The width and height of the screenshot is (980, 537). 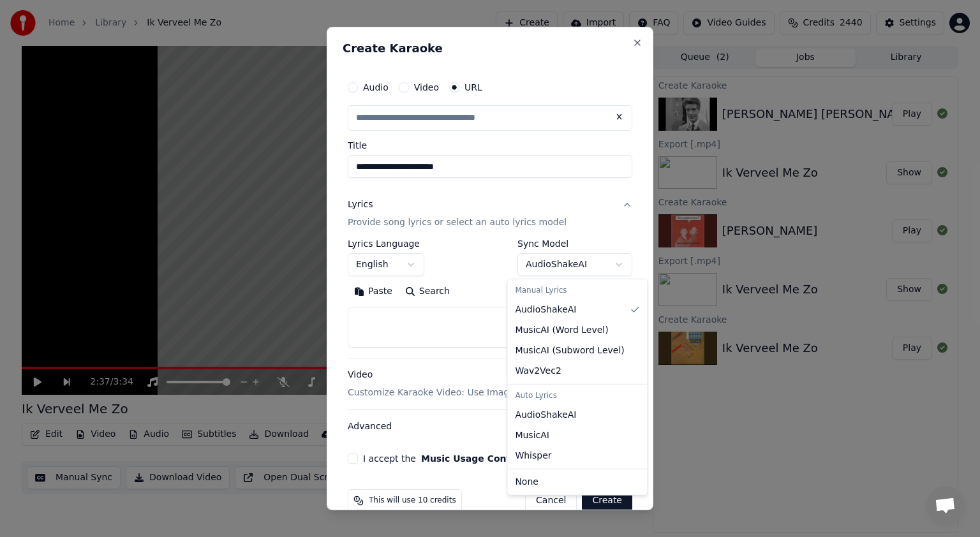 I want to click on span: None, so click(x=526, y=482).